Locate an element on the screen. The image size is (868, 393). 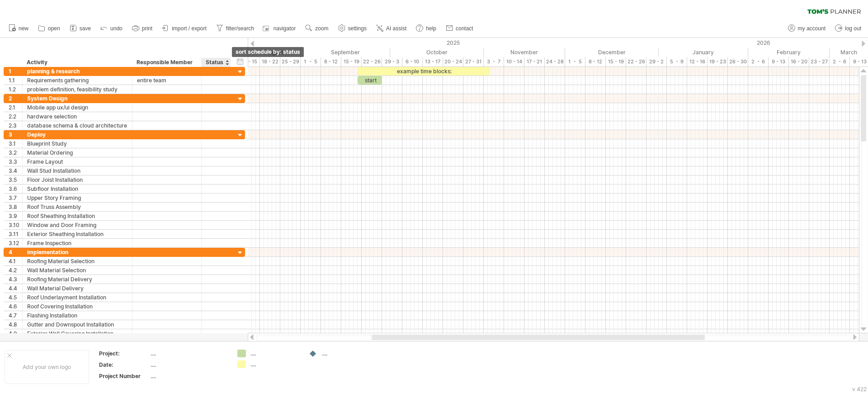
div: 3.9 is located at coordinates (15, 216).